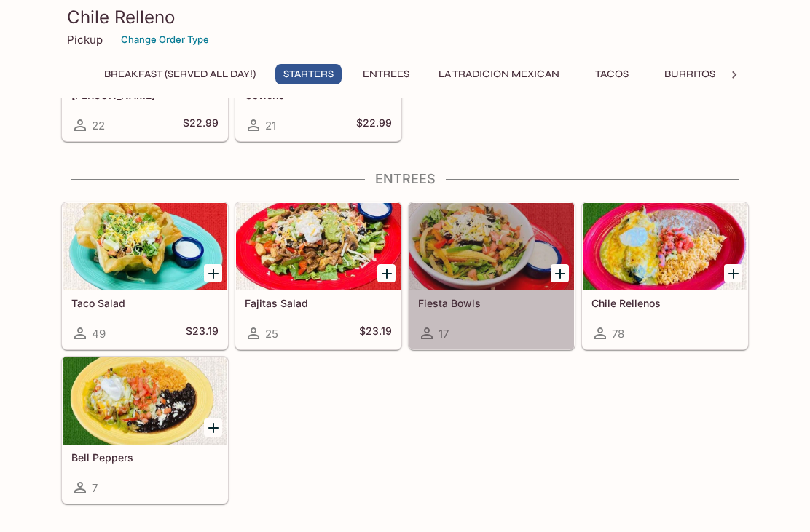  Describe the element at coordinates (272, 333) in the screenshot. I see `span: 25` at that location.